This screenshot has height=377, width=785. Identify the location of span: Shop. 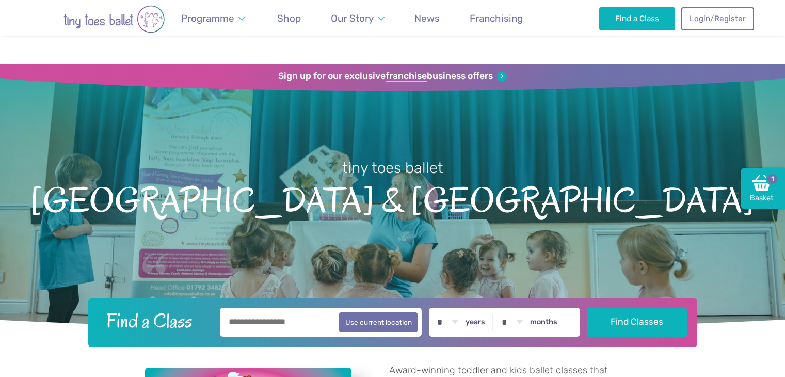
(289, 18).